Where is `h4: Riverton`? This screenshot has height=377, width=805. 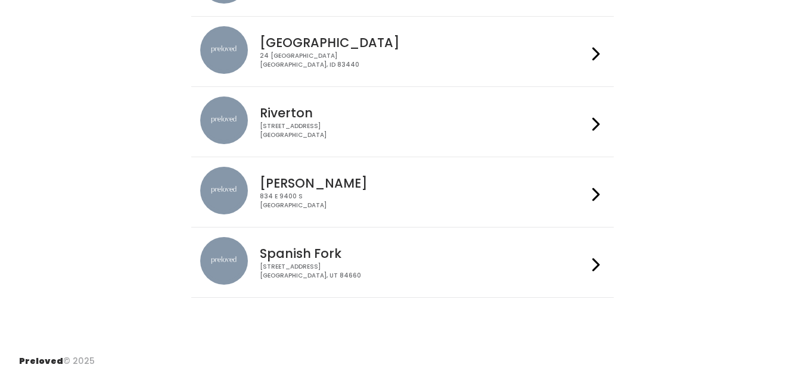
h4: Riverton is located at coordinates (424, 113).